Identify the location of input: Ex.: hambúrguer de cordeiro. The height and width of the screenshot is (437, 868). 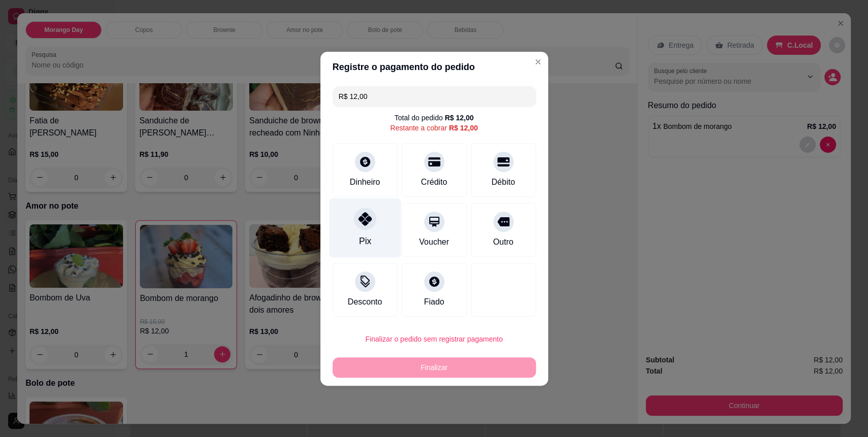
(434, 96).